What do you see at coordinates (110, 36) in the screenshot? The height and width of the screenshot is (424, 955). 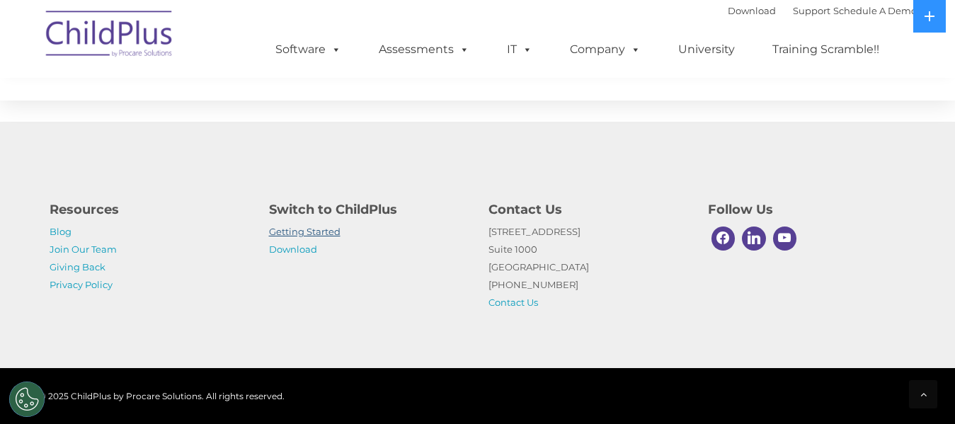 I see `img: ChildPlus by Procare Solutions` at bounding box center [110, 36].